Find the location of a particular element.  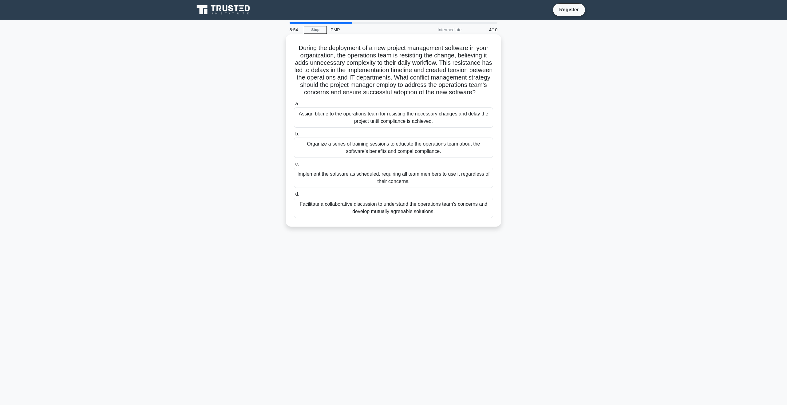

span: d. is located at coordinates (297, 194).